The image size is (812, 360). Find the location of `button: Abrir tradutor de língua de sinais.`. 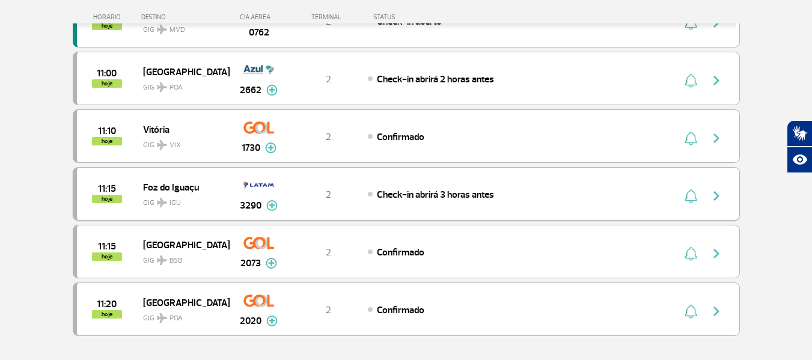

button: Abrir tradutor de língua de sinais. is located at coordinates (799, 133).